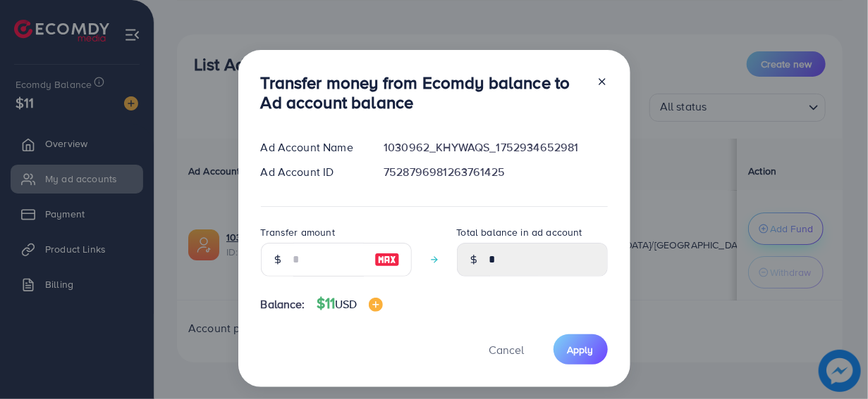  I want to click on button: Apply, so click(580, 350).